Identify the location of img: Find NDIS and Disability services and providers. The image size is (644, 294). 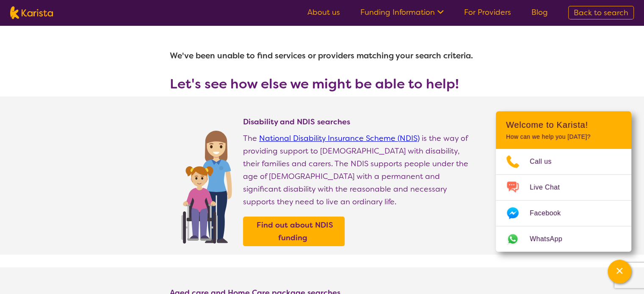
(206, 185).